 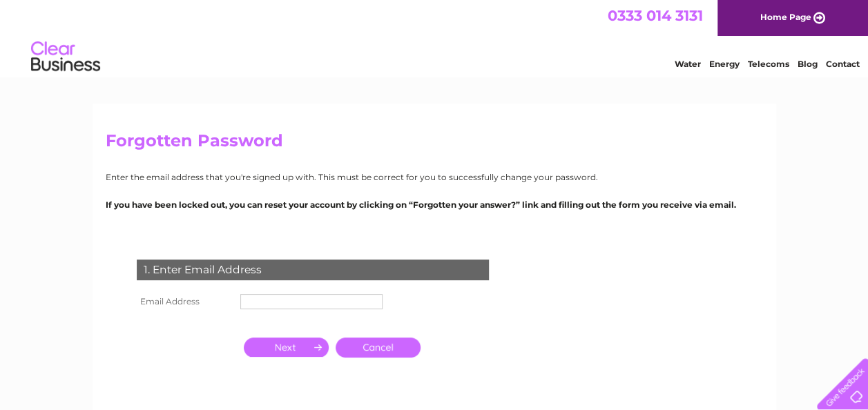 I want to click on a: Contact, so click(x=842, y=63).